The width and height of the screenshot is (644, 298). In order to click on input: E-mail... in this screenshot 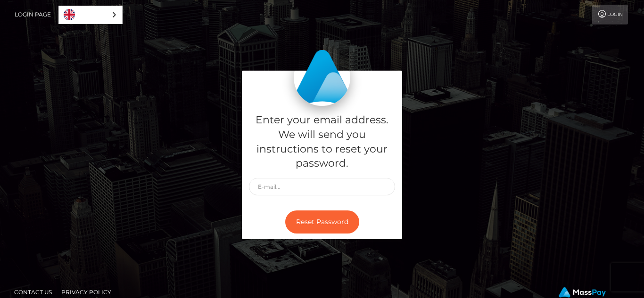, I will do `click(322, 187)`.